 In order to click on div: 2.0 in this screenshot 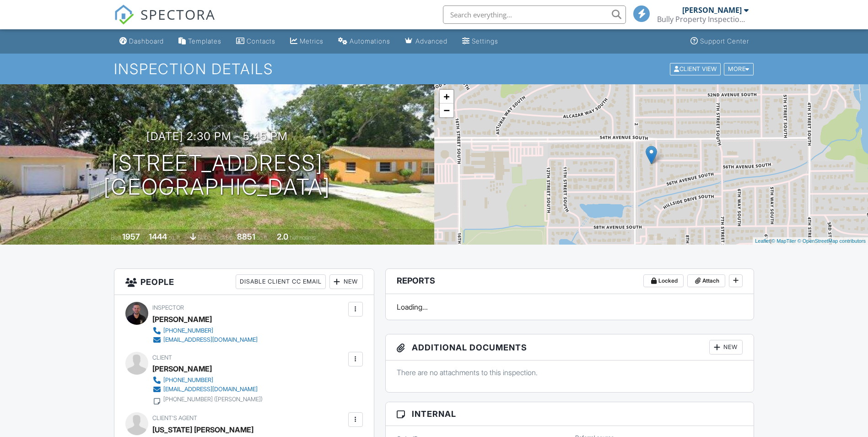, I will do `click(282, 236)`.